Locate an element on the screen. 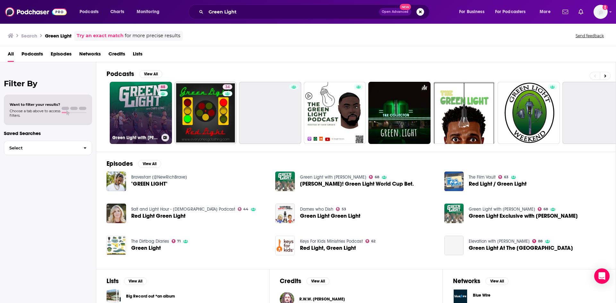  a: Try an exact match is located at coordinates (100, 36).